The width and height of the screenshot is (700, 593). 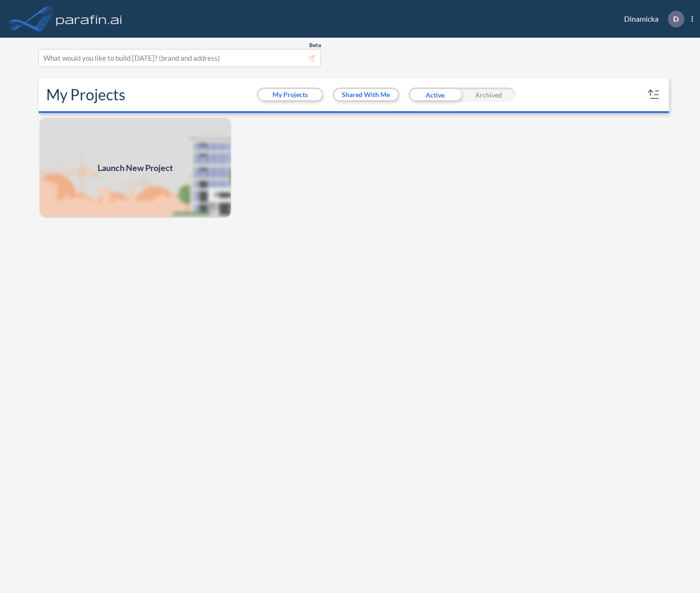 What do you see at coordinates (315, 45) in the screenshot?
I see `span: Beta` at bounding box center [315, 45].